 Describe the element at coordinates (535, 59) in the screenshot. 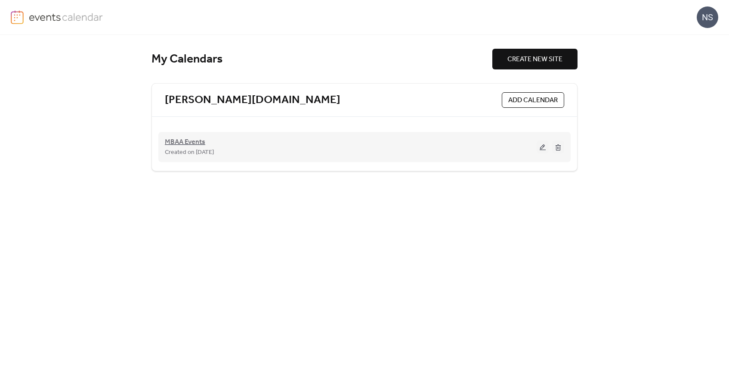

I see `button: CREATE NEW SITE` at that location.